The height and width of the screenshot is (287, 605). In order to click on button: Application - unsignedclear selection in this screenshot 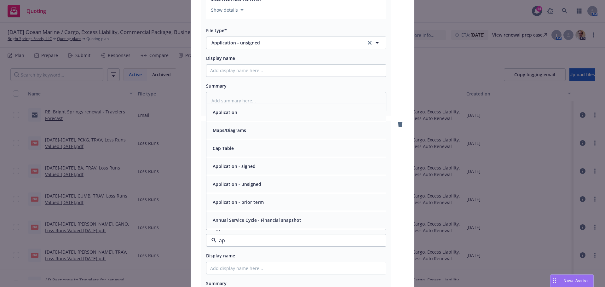, I will do `click(296, 43)`.